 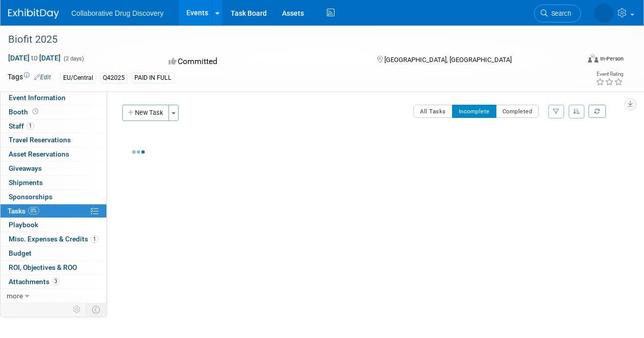 I want to click on a: Attachments3, so click(x=53, y=282).